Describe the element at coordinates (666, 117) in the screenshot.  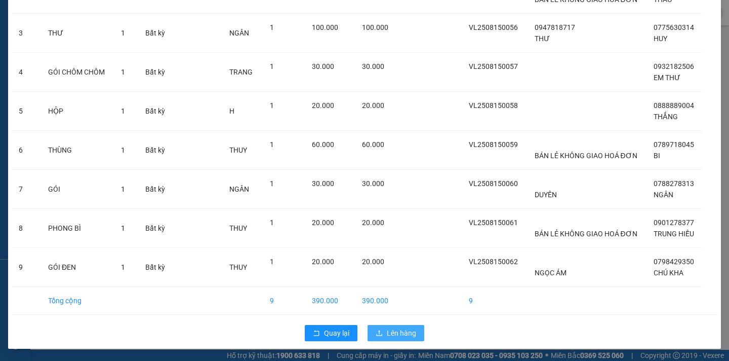
I see `span: THẮNG` at that location.